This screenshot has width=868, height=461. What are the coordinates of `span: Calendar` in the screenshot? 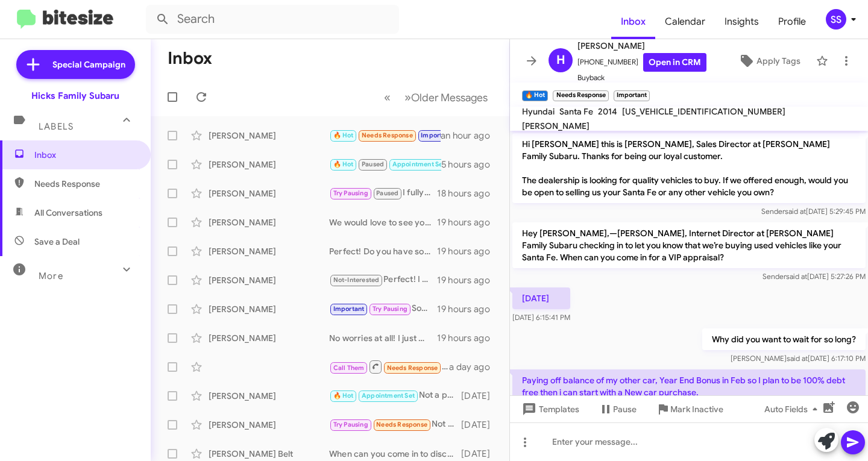 It's located at (685, 22).